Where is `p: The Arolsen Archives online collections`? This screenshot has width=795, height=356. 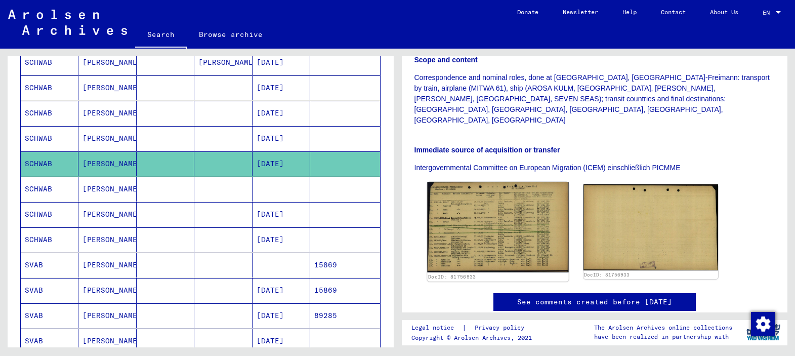
p: The Arolsen Archives online collections is located at coordinates (663, 327).